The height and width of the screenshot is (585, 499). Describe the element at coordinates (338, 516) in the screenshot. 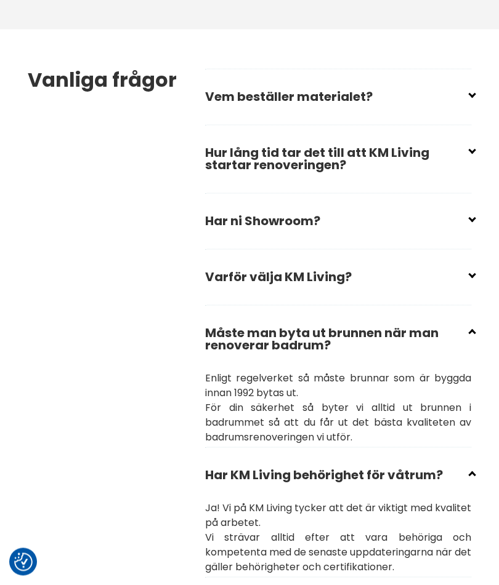

I see `p: Ja! Vi på KM Living tycker att det är viktigt med kvalitet på arbetet.` at that location.